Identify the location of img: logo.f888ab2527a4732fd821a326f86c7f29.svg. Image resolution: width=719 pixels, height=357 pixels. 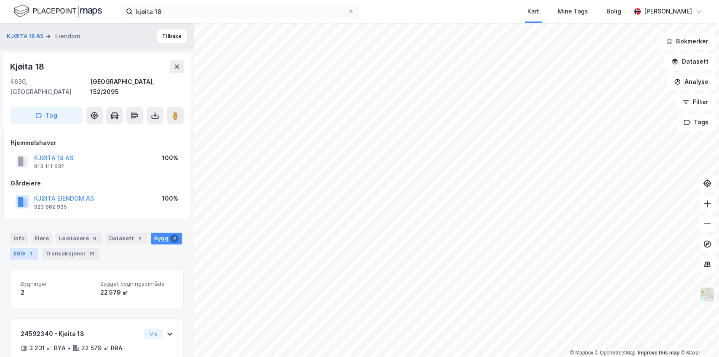
(58, 11).